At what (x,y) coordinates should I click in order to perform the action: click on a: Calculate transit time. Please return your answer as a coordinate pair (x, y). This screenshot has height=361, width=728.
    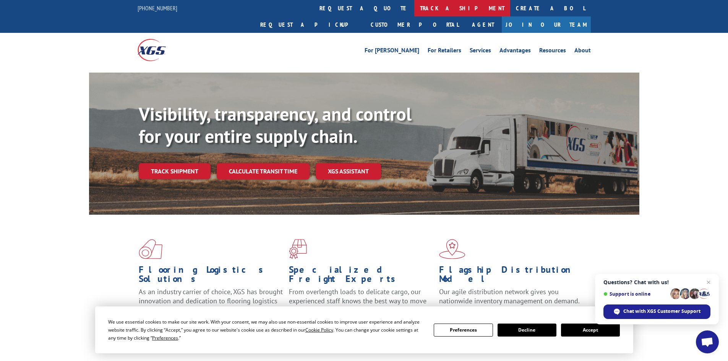
    Looking at the image, I should click on (263, 171).